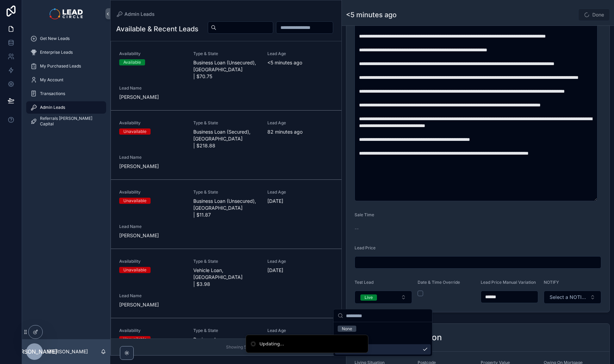 The width and height of the screenshot is (614, 364). What do you see at coordinates (53, 94) in the screenshot?
I see `span: Transactions` at bounding box center [53, 94].